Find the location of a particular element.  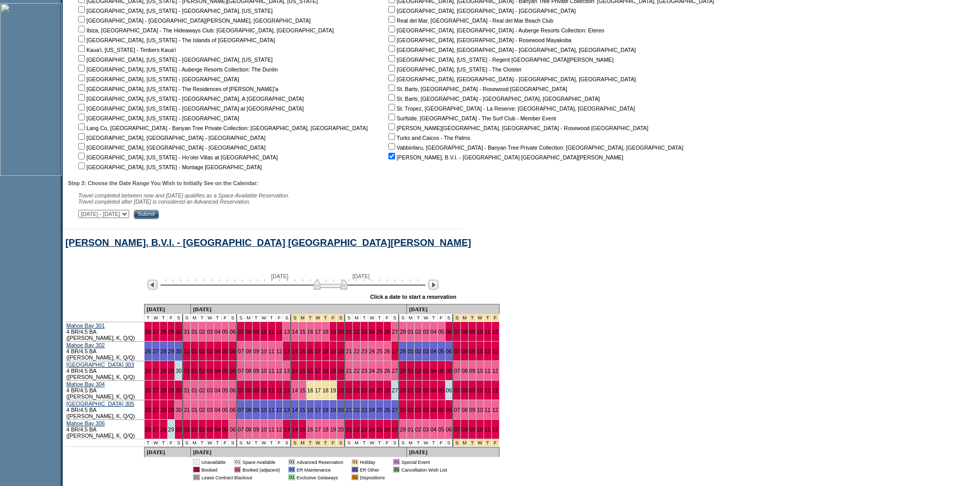

a: 15 is located at coordinates (302, 409).